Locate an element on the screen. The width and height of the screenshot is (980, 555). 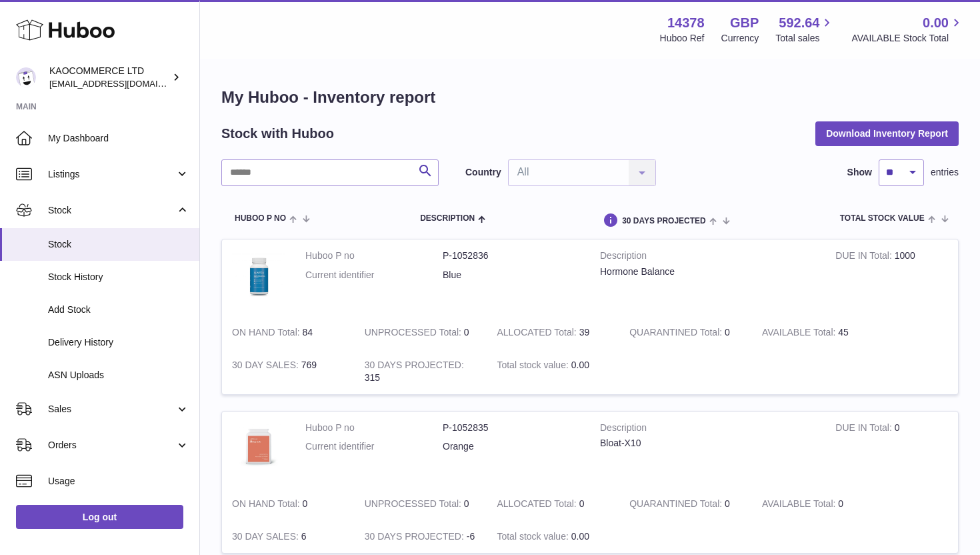
h2: Stock with Huboo is located at coordinates (277, 133).